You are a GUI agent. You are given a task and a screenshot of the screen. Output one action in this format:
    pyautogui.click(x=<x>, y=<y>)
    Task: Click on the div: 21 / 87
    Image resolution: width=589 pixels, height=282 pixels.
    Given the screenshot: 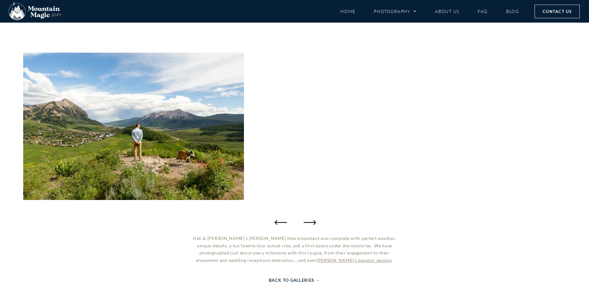 What is the action you would take?
    pyautogui.click(x=134, y=126)
    